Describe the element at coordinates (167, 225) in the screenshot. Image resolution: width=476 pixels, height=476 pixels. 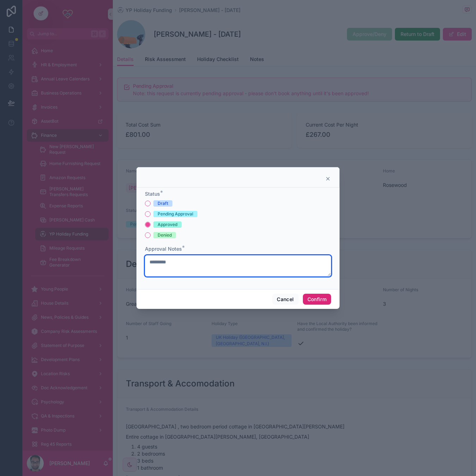
I see `div: Approved` at that location.